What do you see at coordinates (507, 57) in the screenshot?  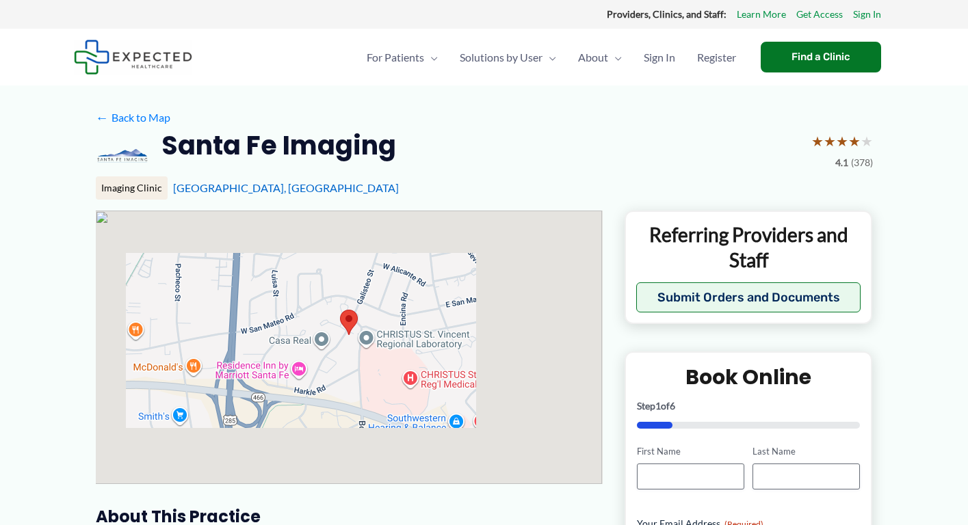 I see `a: Solutions by UserMenu Toggle` at bounding box center [507, 57].